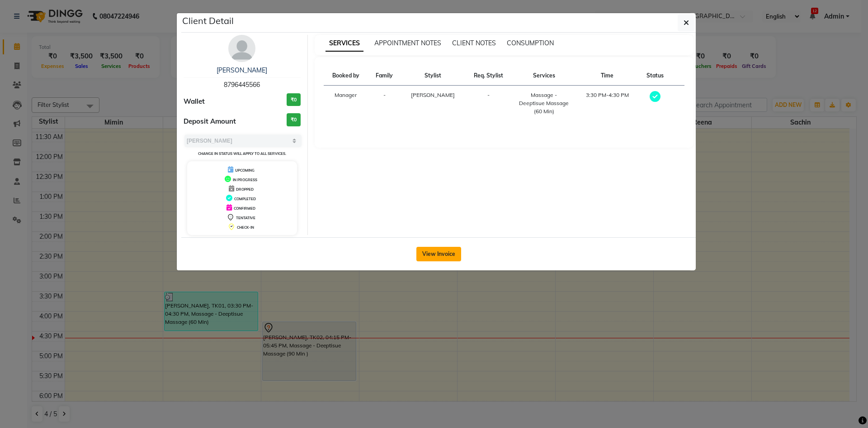 Image resolution: width=868 pixels, height=428 pixels. Describe the element at coordinates (246, 218) in the screenshot. I see `span: TENTATIVE` at that location.